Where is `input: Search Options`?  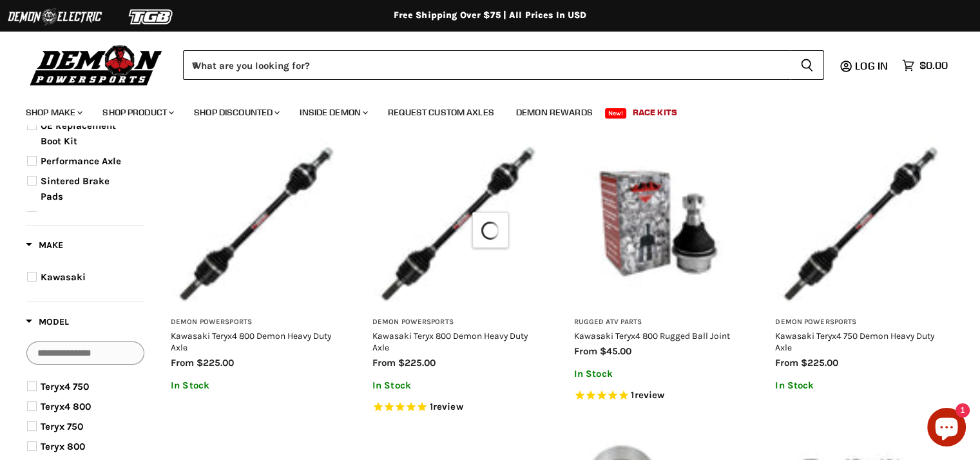
input: Search Options is located at coordinates (85, 353).